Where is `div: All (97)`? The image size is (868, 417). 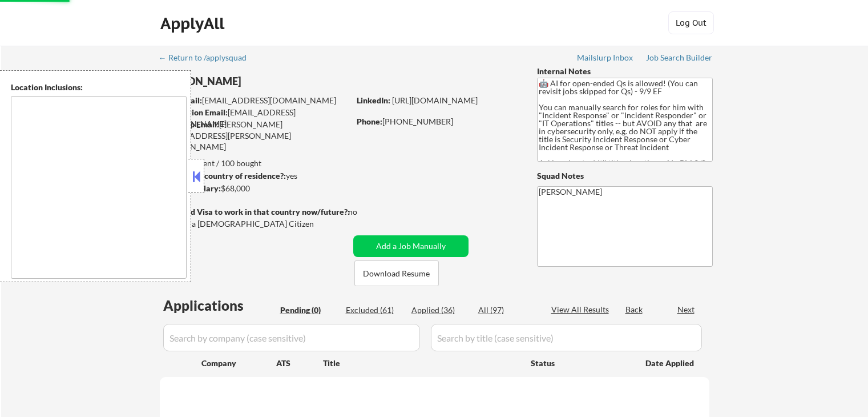
div: All (97) is located at coordinates (507, 310).